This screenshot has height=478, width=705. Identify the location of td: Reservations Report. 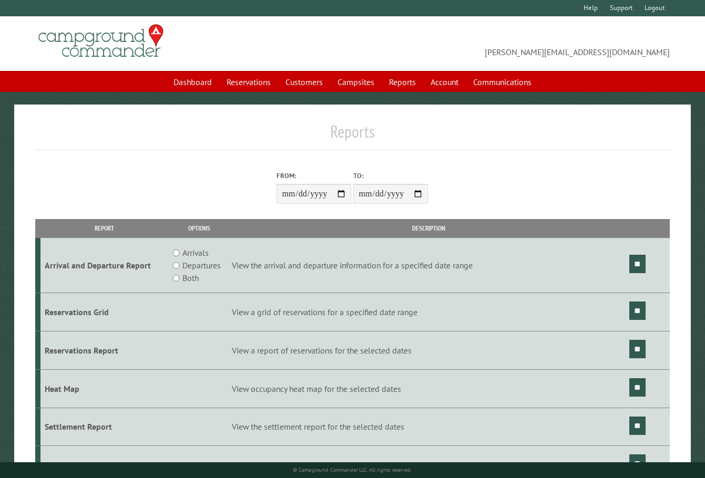
(104, 350).